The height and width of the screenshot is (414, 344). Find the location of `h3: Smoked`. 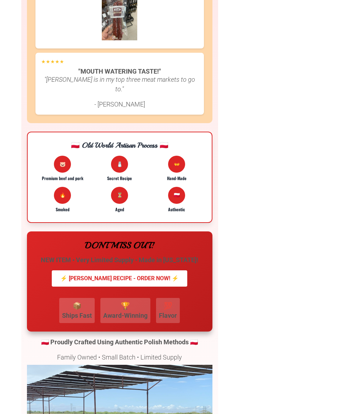

h3: Smoked is located at coordinates (62, 210).